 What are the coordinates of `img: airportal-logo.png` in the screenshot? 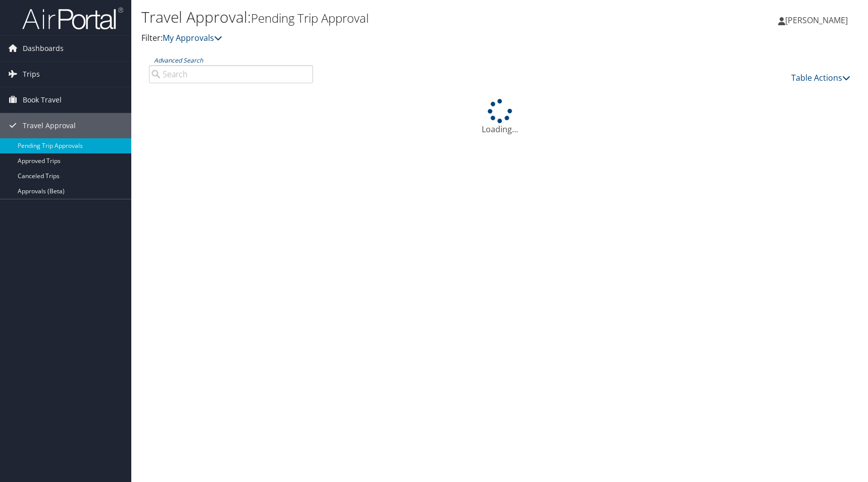 It's located at (72, 18).